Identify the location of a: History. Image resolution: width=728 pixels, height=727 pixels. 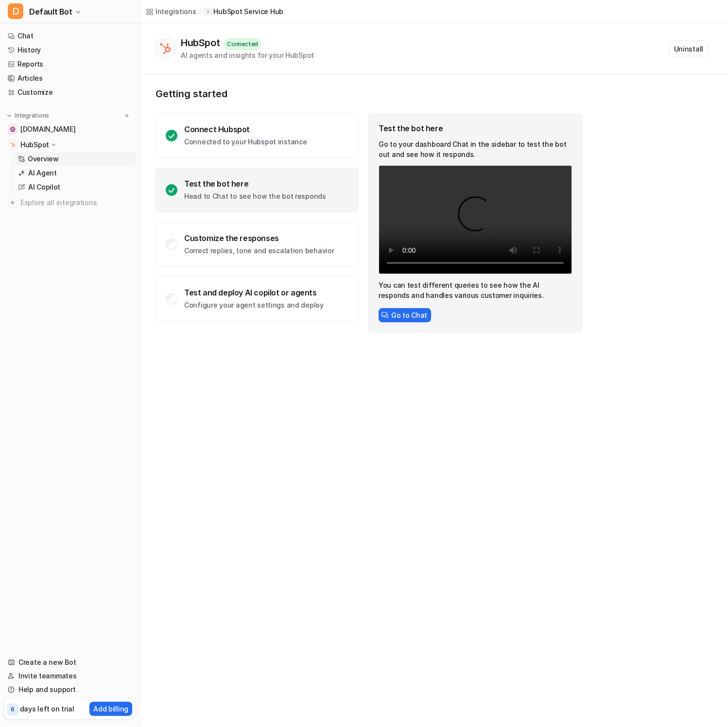
(69, 50).